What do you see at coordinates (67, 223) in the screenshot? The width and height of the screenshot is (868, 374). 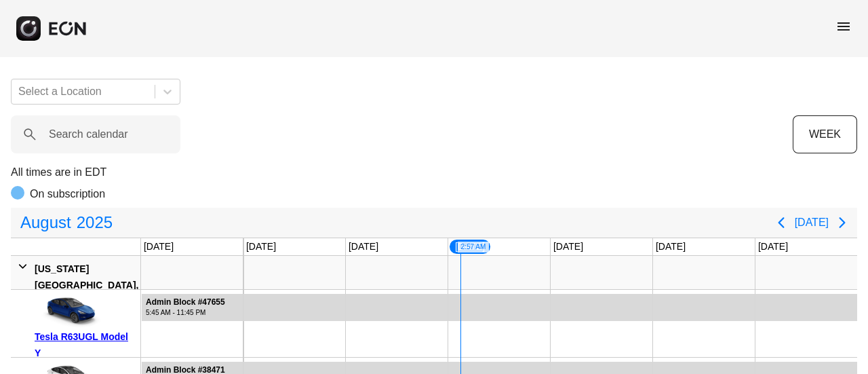 I see `button: August2025` at bounding box center [67, 223].